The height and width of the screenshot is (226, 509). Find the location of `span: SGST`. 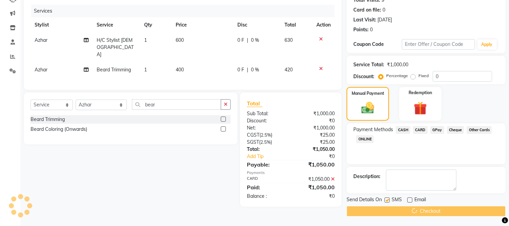

span: SGST is located at coordinates (253, 142).